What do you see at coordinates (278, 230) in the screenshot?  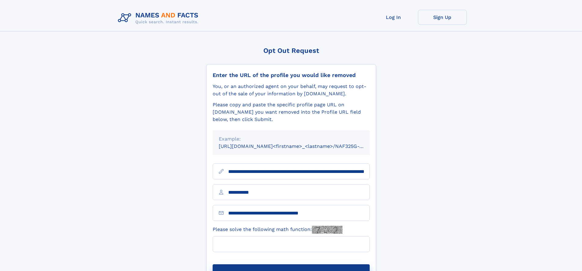 I see `label: Please solve the following math function:` at bounding box center [278, 230].